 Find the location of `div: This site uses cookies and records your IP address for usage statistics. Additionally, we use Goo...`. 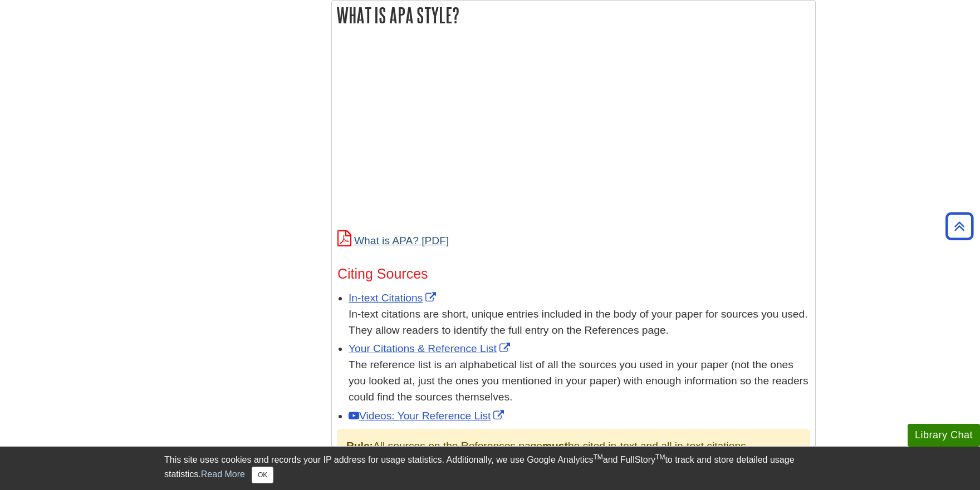

div: This site uses cookies and records your IP address for usage statistics. Additionally, we use Goo... is located at coordinates (490, 469).